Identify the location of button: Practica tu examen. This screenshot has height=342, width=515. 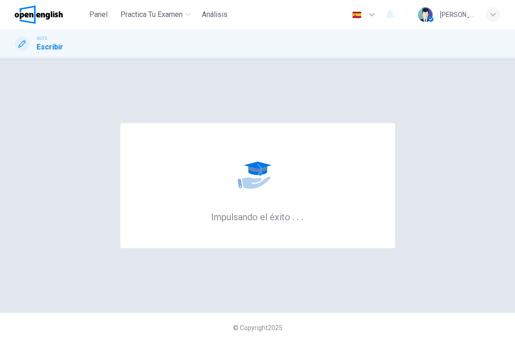
(156, 15).